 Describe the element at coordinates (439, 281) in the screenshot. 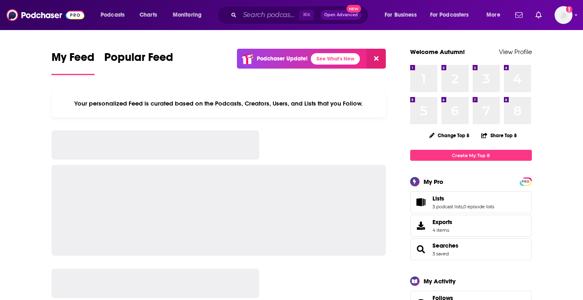

I see `div: My Activity` at that location.